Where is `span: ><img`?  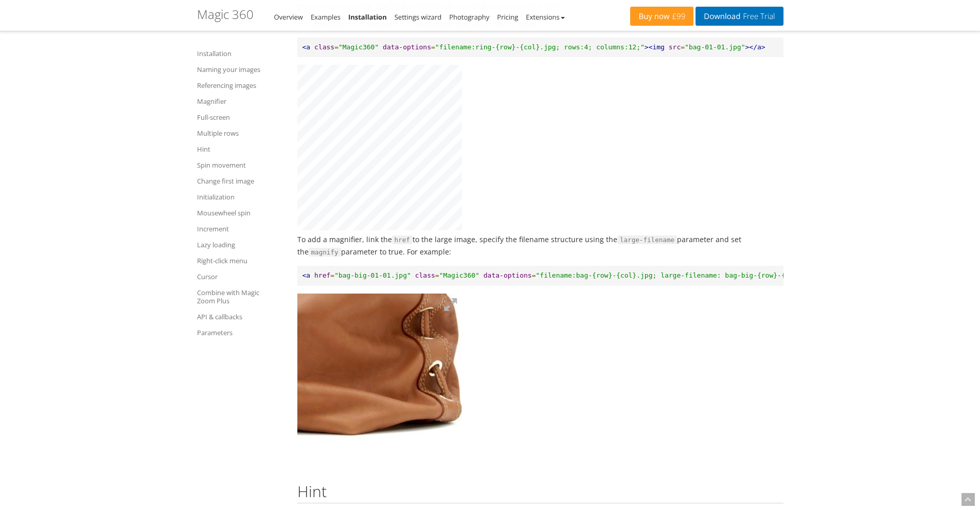 span: ><img is located at coordinates (654, 46).